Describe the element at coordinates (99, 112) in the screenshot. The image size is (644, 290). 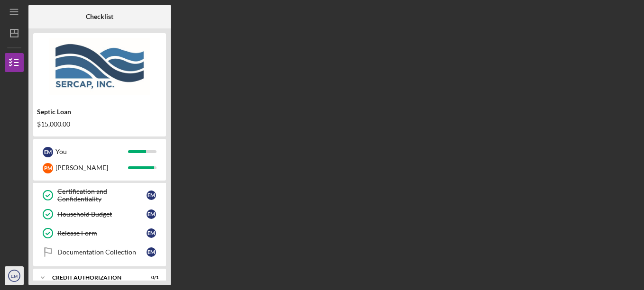
I see `div: Septic Loan` at that location.